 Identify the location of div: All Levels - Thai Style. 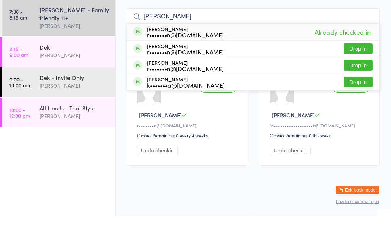
(74, 144).